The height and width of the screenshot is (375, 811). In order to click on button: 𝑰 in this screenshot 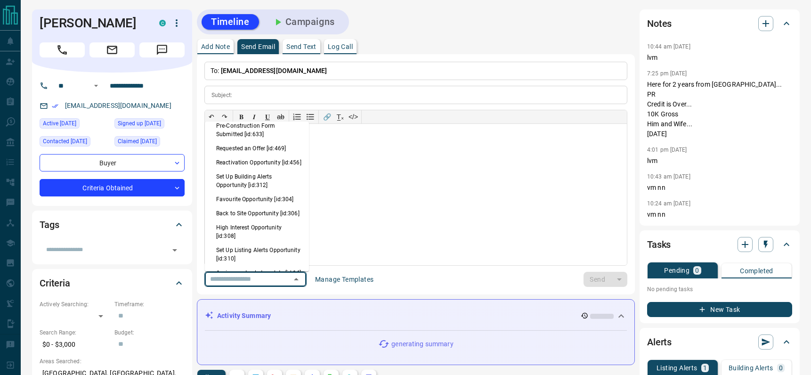, I will do `click(254, 117)`.